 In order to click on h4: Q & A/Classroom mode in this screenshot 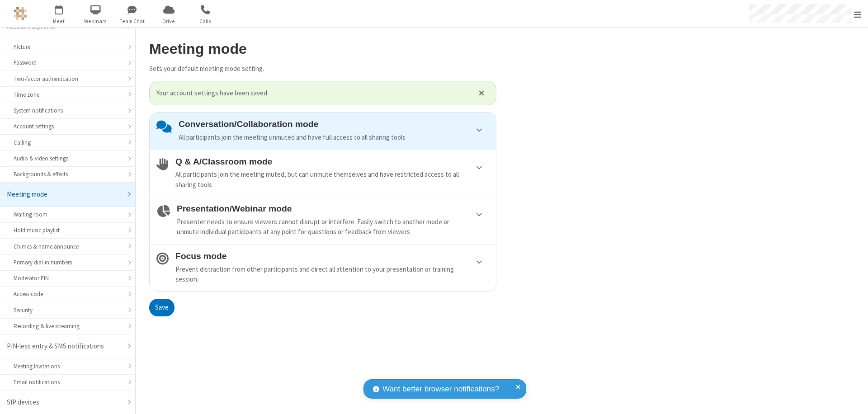, I will do `click(332, 162)`.